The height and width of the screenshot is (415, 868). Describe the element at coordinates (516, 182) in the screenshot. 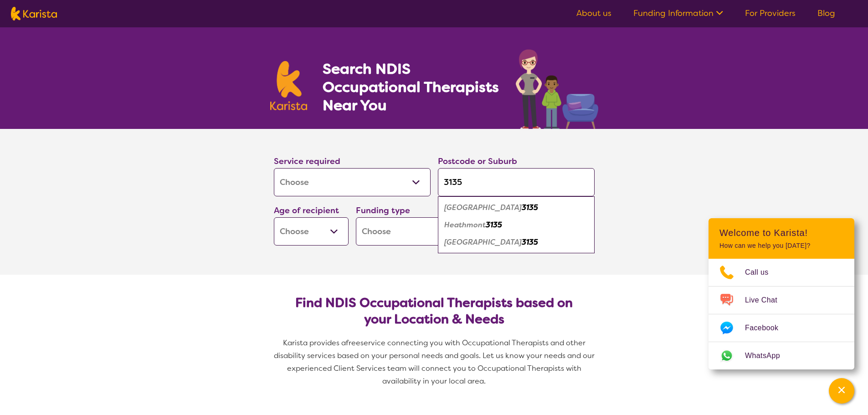

I see `input: Type` at that location.